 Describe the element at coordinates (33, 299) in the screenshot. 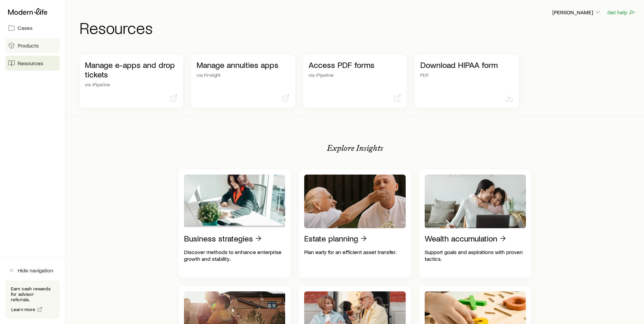

I see `div: Earn cash rewards for advisor referrals.Learn more` at that location.